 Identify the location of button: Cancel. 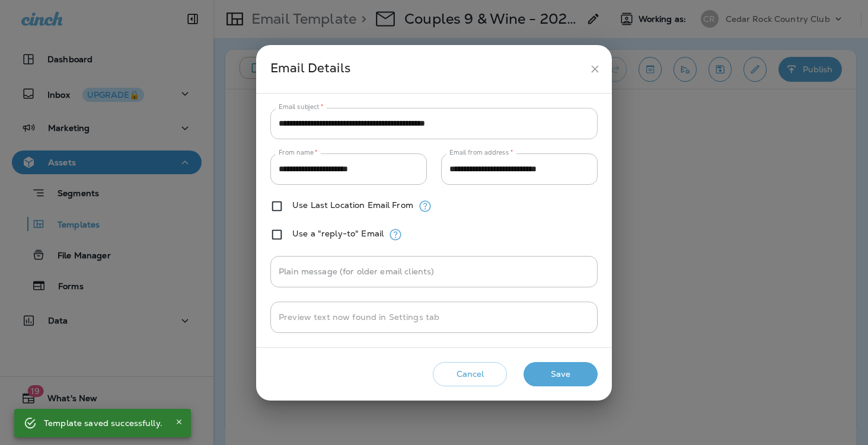
(470, 374).